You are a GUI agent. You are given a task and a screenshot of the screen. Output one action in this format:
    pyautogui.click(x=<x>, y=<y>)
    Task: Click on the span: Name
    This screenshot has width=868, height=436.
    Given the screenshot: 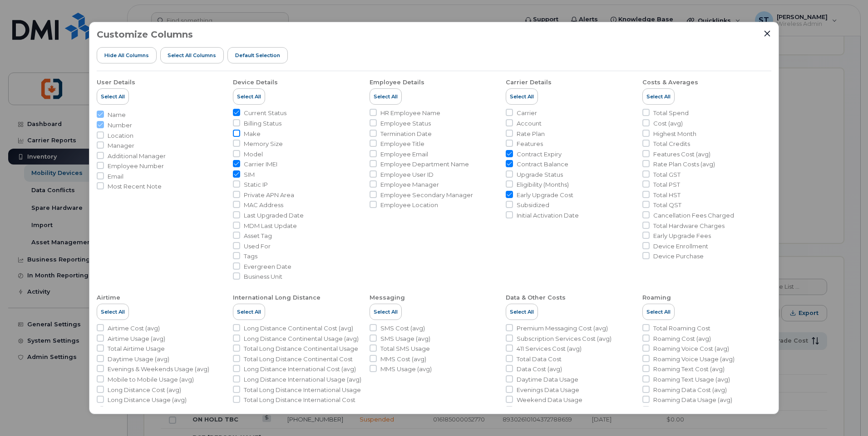 What is the action you would take?
    pyautogui.click(x=116, y=115)
    